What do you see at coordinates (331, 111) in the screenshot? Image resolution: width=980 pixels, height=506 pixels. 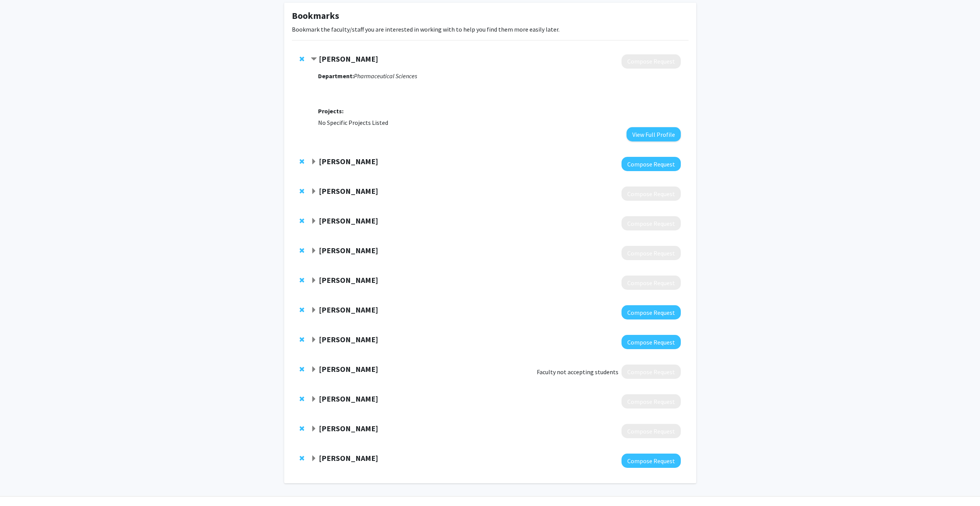 I see `strong: Projects:` at bounding box center [331, 111].